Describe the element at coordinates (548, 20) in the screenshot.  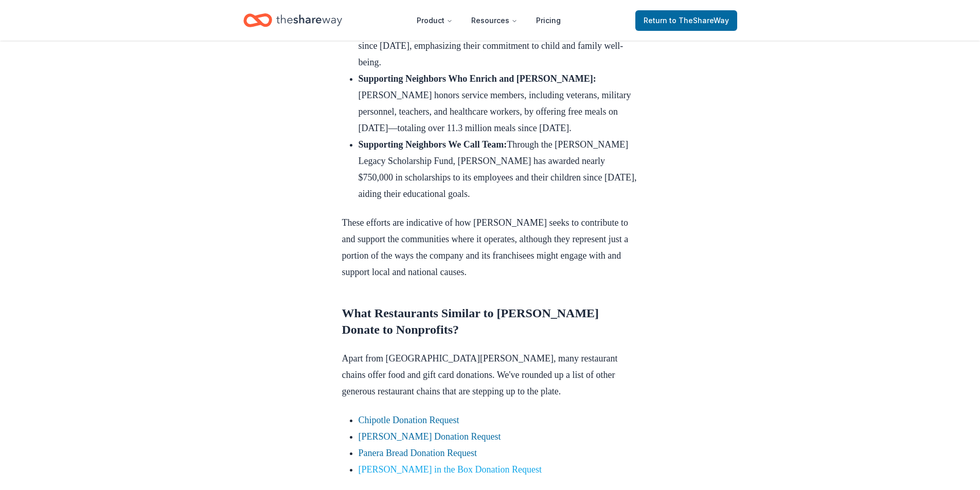
I see `a: Pricing` at that location.